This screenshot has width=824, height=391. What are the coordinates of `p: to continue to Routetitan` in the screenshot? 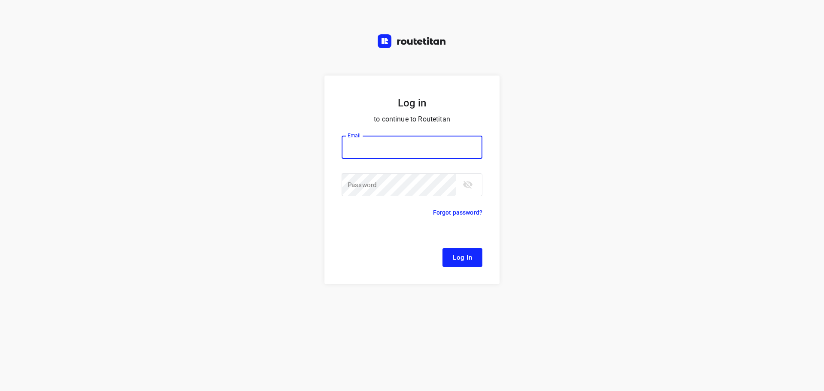 It's located at (412, 119).